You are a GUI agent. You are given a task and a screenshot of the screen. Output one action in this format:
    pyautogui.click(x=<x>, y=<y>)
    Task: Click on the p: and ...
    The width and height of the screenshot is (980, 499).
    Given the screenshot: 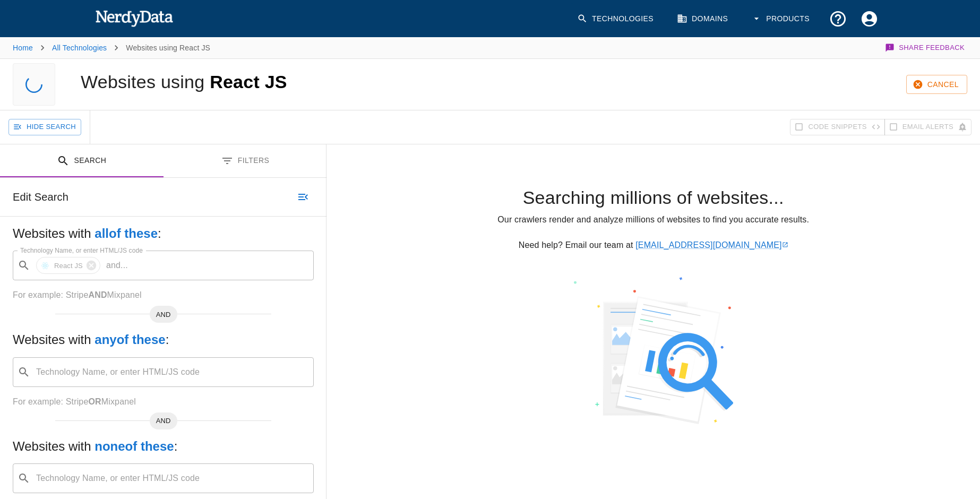 What is the action you would take?
    pyautogui.click(x=117, y=266)
    